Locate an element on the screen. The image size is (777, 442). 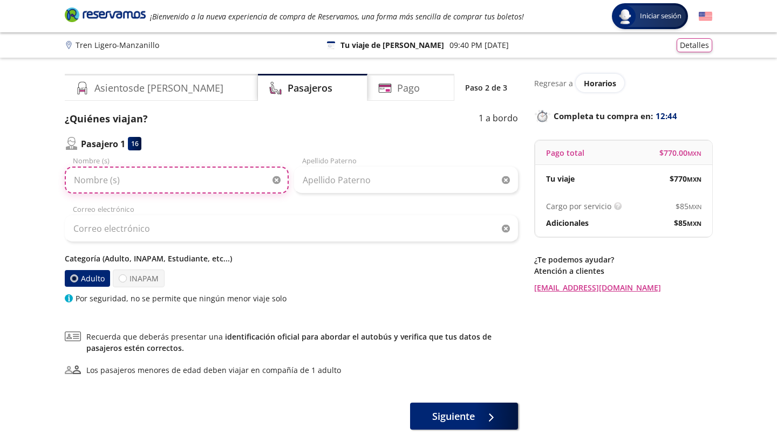
label: INAPAM is located at coordinates (139, 278).